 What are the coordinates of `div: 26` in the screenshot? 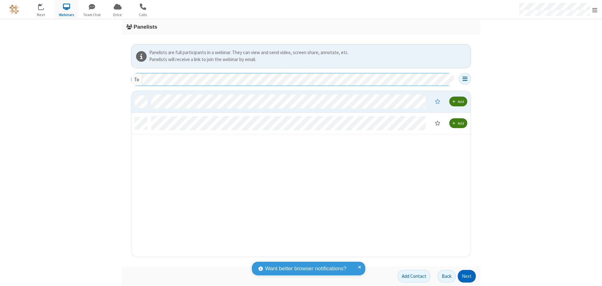 It's located at (44, 6).